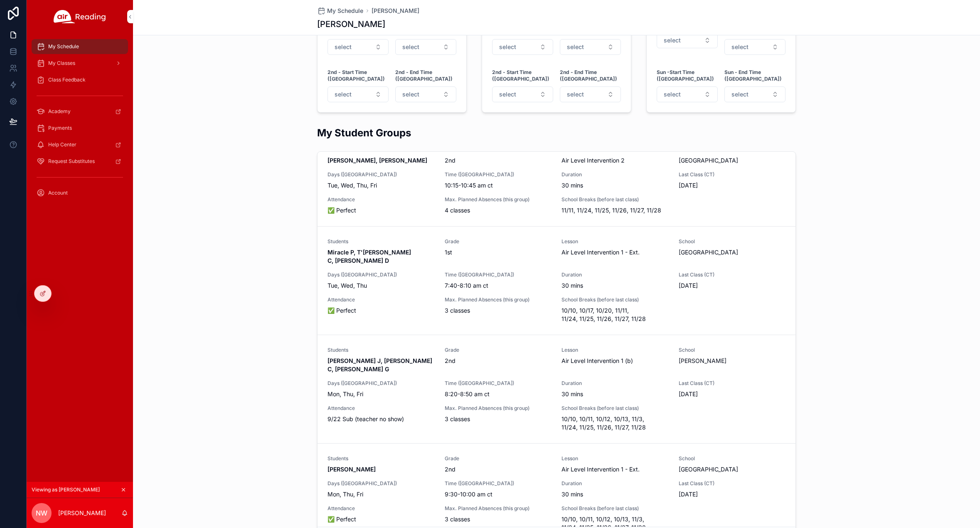 This screenshot has height=528, width=980. I want to click on span: Students, so click(381, 241).